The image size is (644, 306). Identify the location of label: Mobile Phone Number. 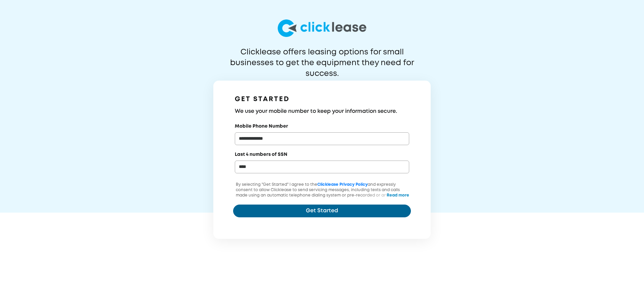
(261, 126).